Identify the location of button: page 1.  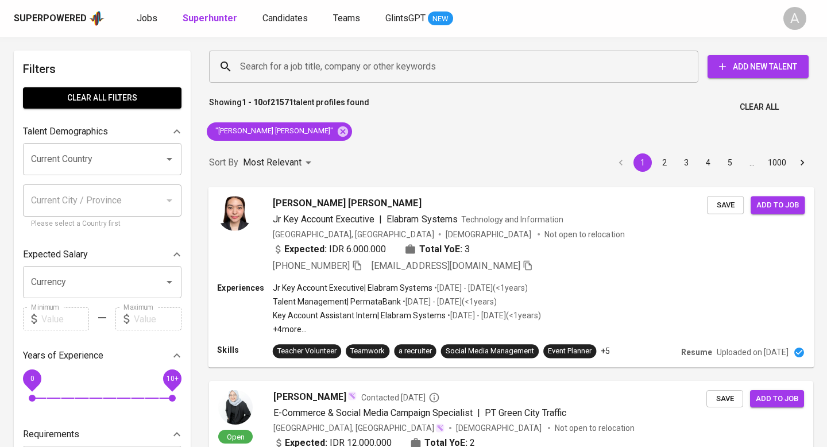
(642, 162).